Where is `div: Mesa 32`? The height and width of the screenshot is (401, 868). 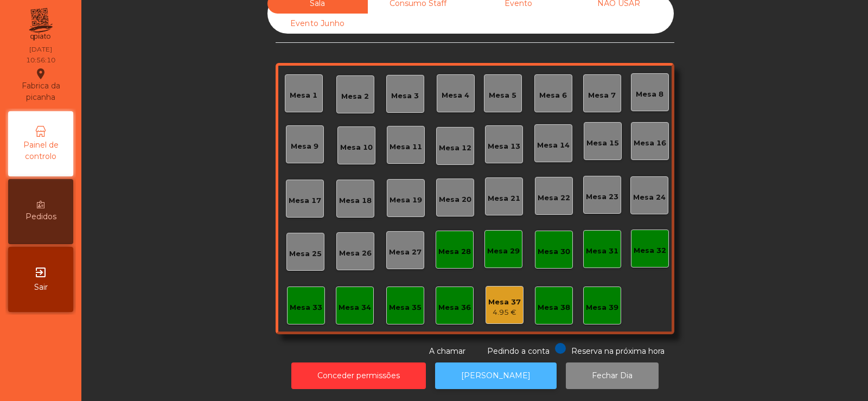
div: Mesa 32 is located at coordinates (650, 251).